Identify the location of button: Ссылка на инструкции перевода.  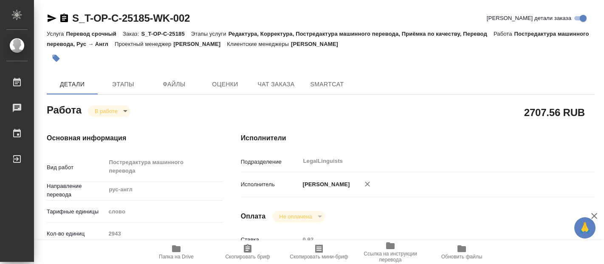
(390, 252).